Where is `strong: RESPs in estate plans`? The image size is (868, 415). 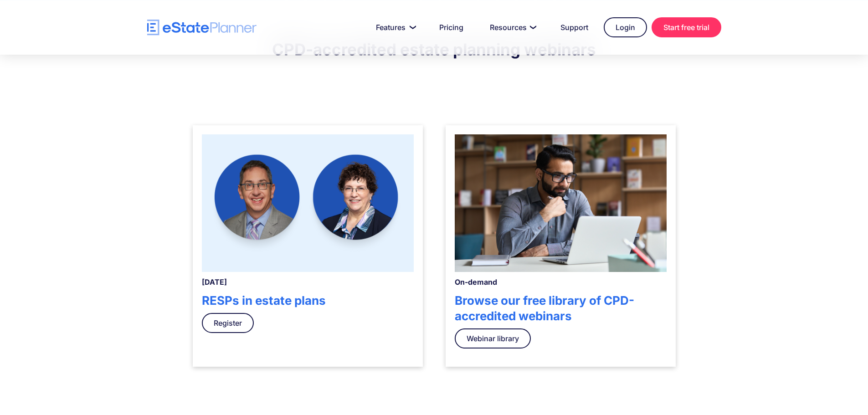 strong: RESPs in estate plans is located at coordinates (264, 301).